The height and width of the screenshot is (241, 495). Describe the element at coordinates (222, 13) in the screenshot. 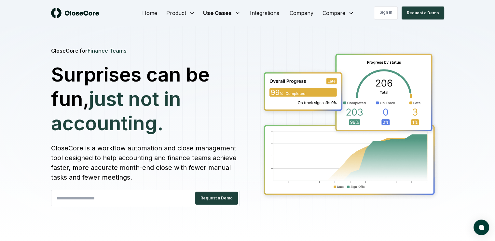

I see `button: Use Cases` at that location.